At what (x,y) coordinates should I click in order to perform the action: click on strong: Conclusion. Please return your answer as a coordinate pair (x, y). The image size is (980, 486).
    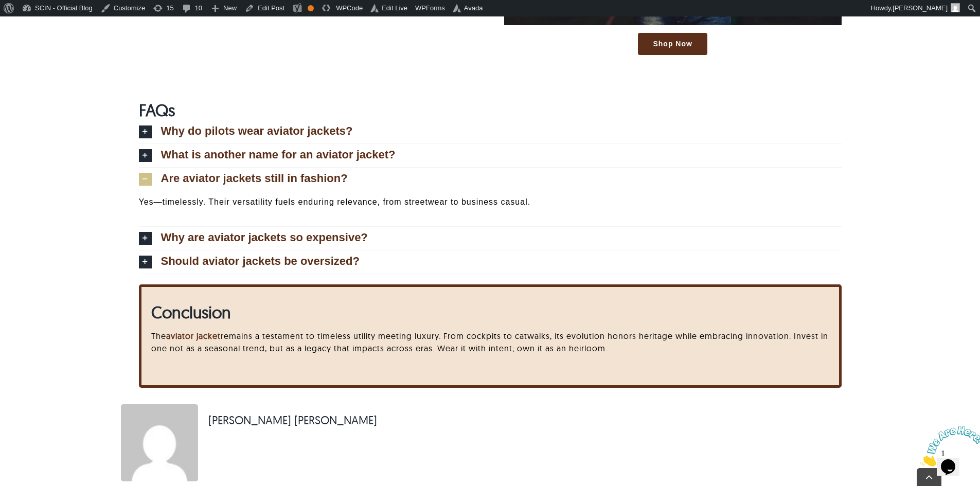
    Looking at the image, I should click on (191, 312).